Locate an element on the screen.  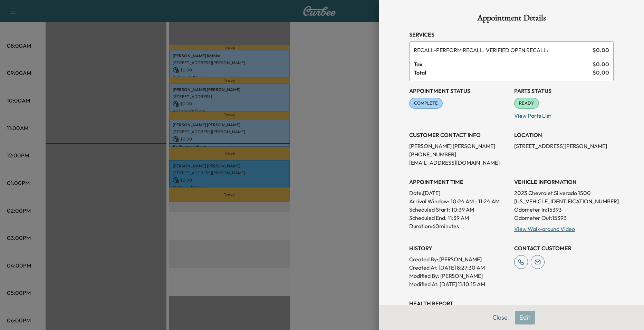
h3: Health Report is located at coordinates (511, 304).